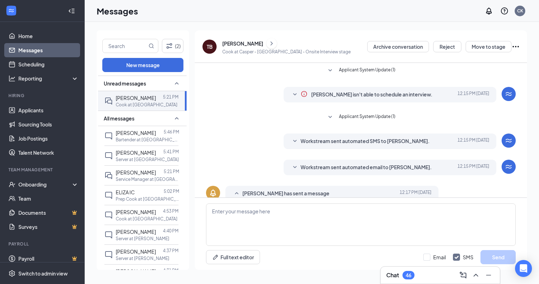 Image resolution: width=539 pixels, height=284 pixels. Describe the element at coordinates (498, 257) in the screenshot. I see `button: Send` at that location.